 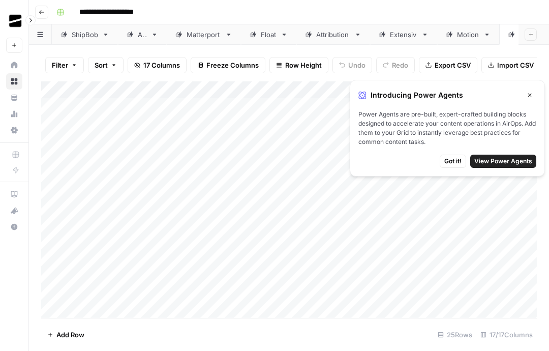 I want to click on a: AC, so click(x=142, y=35).